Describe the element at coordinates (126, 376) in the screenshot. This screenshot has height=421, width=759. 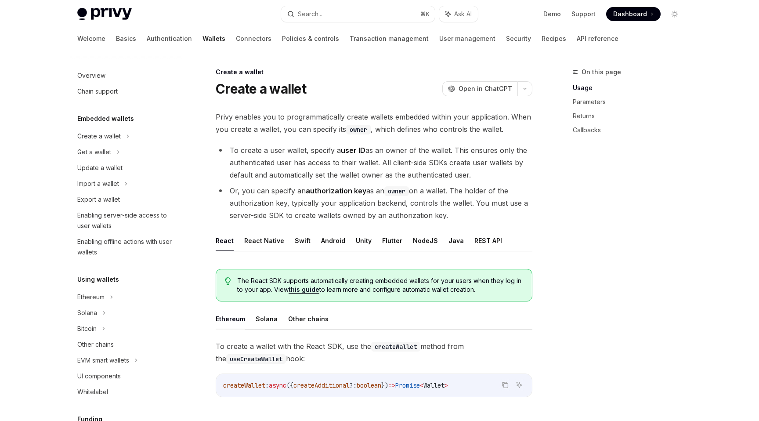
I see `a: UI components` at that location.